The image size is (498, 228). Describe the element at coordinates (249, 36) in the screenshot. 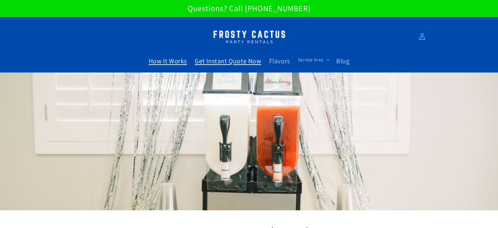

I see `img: Margarita Machine Rental in Scottsdale, Phoenix, Tempe, Chandler, Gilbert, Mesa and Maricopa` at that location.